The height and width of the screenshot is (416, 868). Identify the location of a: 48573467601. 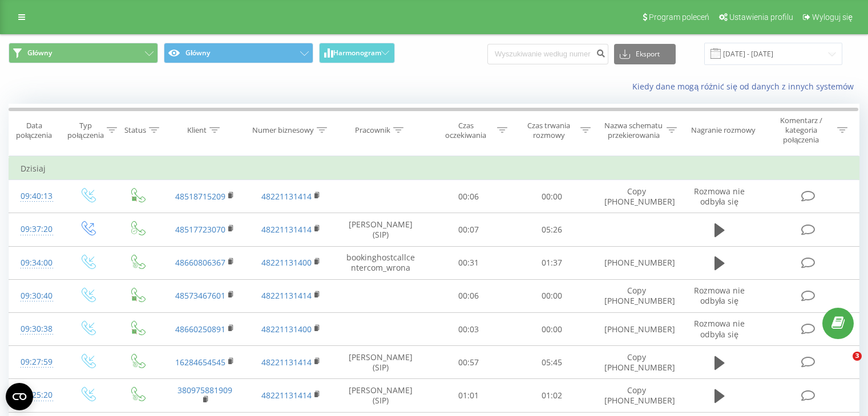
(201, 296).